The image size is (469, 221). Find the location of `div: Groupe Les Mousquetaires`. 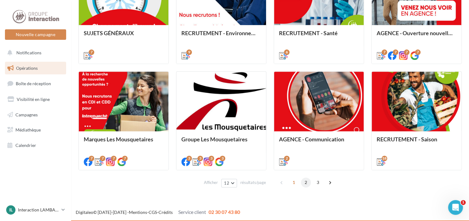

div: Groupe Les Mousquetaires is located at coordinates (221, 142).